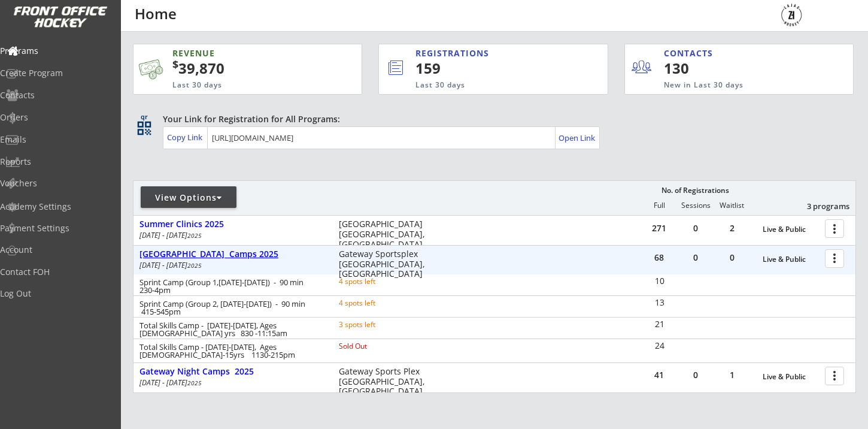  I want to click on div: qr, so click(144, 117).